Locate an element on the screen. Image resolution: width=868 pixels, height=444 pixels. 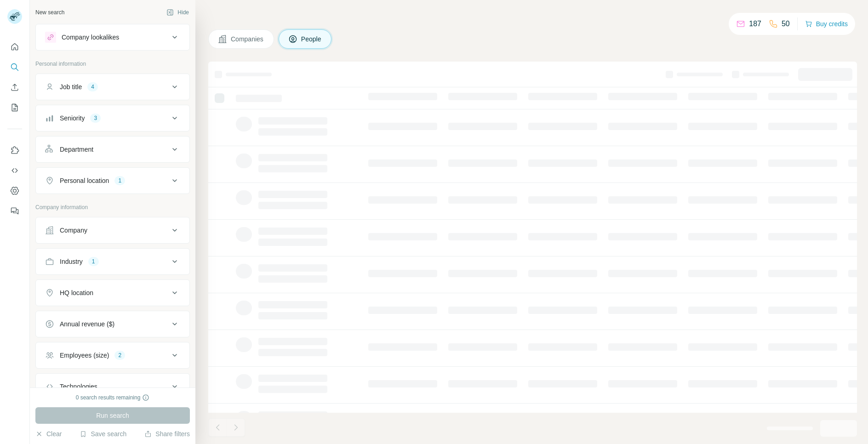
button: Seniority3 is located at coordinates (113, 118).